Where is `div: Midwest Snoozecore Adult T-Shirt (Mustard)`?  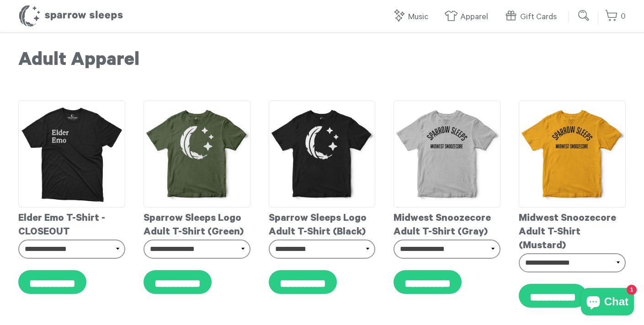 div: Midwest Snoozecore Adult T-Shirt (Mustard) is located at coordinates (572, 230).